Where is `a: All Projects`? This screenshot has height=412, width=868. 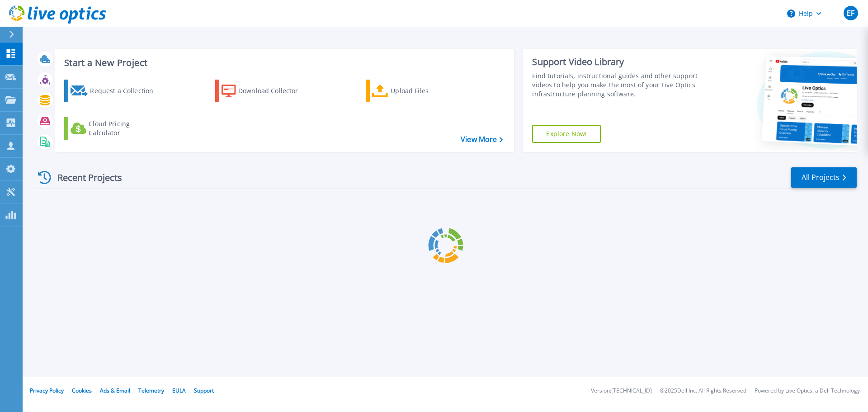 a: All Projects is located at coordinates (823, 177).